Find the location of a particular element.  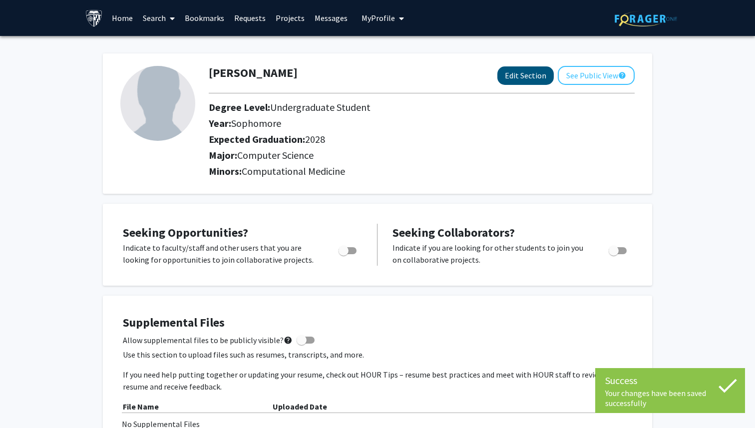

span: Allow supplemental files to be publicly visible? is located at coordinates (208, 340).